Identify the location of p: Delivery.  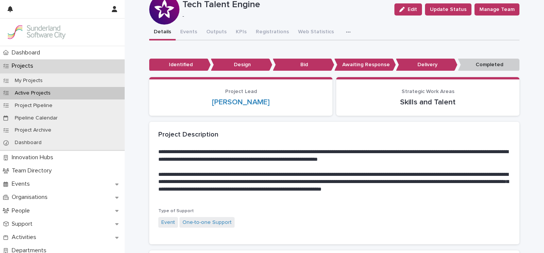
(427, 65).